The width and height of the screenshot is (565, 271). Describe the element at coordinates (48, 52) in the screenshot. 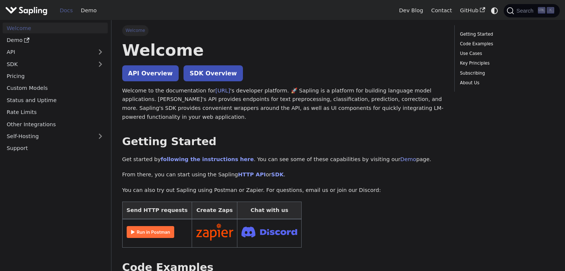

I see `a: API` at that location.